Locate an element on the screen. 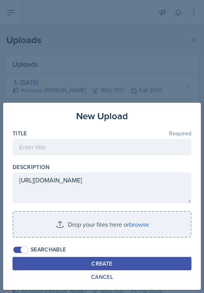  input: Enter title is located at coordinates (102, 147).